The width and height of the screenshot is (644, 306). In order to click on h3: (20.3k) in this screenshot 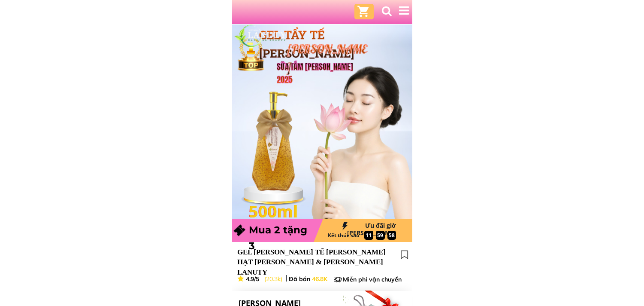, I will do `click(275, 280)`.